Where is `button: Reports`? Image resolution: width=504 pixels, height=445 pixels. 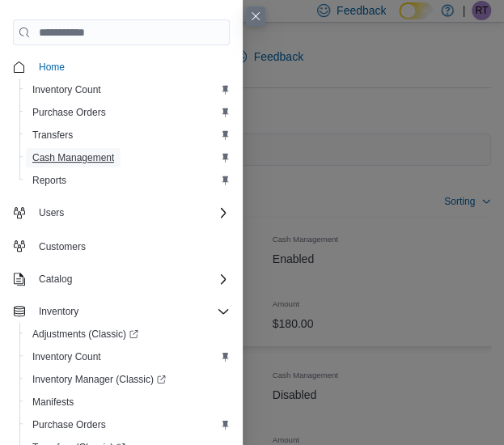
button: Reports is located at coordinates (128, 180).